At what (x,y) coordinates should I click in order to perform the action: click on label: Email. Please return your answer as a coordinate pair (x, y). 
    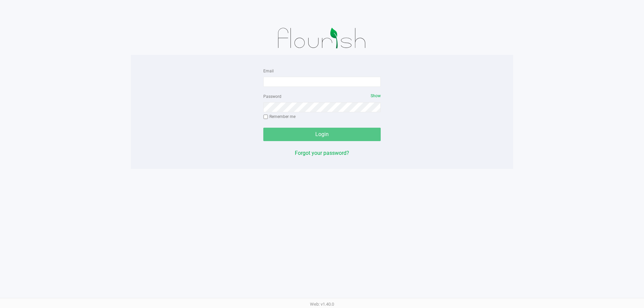
    Looking at the image, I should click on (268, 71).